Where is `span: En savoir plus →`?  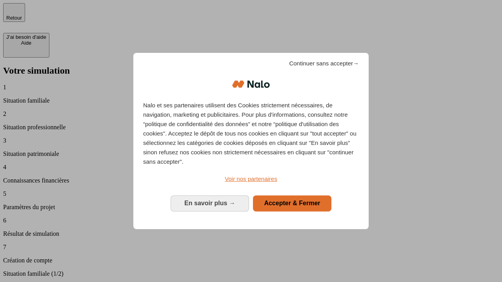 span: En savoir plus → is located at coordinates (210, 203).